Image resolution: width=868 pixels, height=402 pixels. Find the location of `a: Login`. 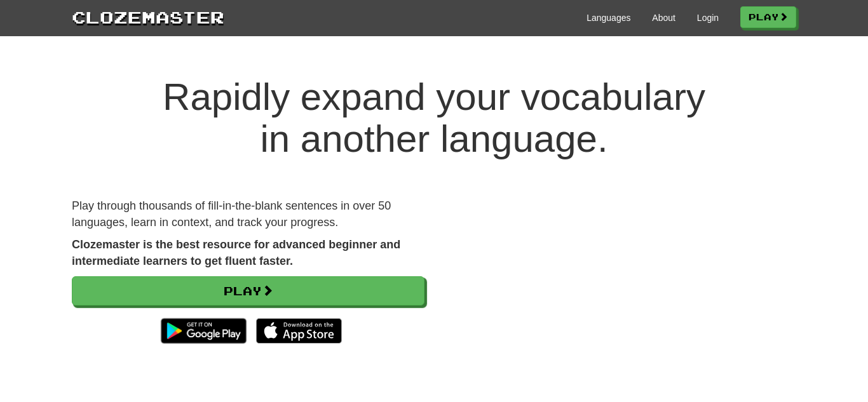

a: Login is located at coordinates (708, 18).